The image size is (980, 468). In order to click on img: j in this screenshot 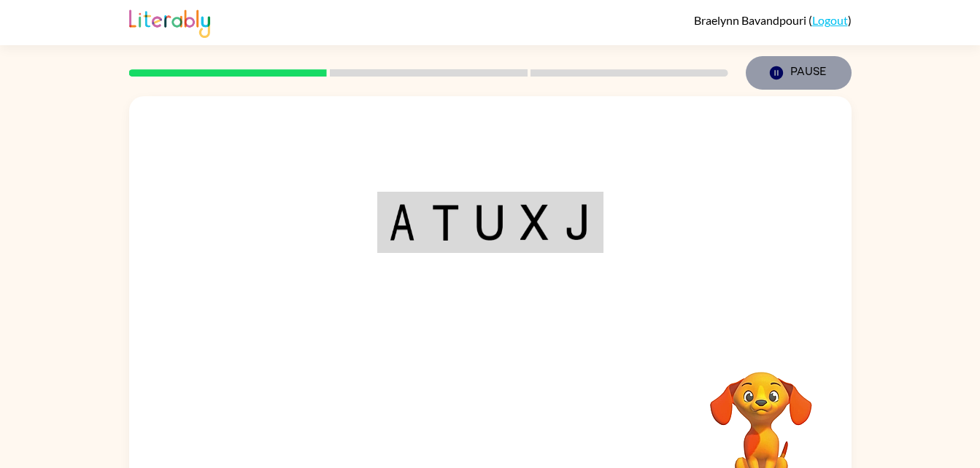, I will do `click(578, 222)`.